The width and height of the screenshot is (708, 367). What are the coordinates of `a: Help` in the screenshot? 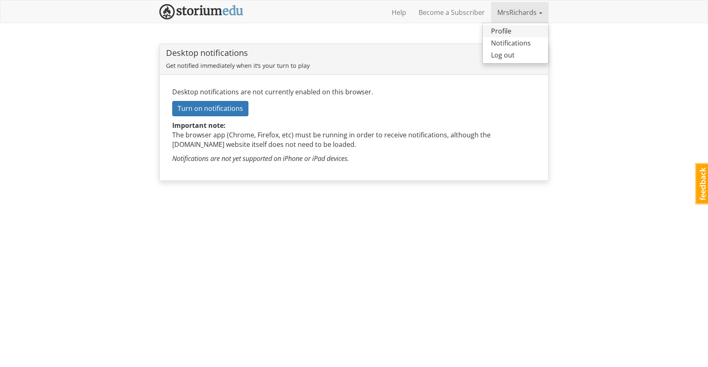 It's located at (399, 12).